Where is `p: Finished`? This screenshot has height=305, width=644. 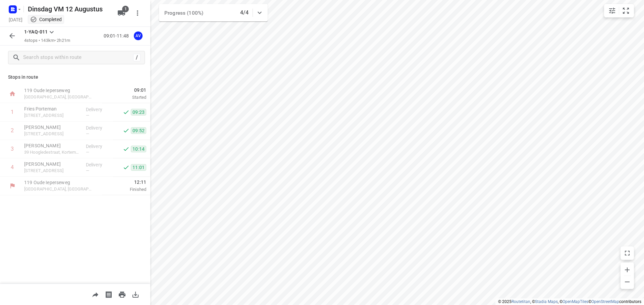 p: Finished is located at coordinates (124, 190).